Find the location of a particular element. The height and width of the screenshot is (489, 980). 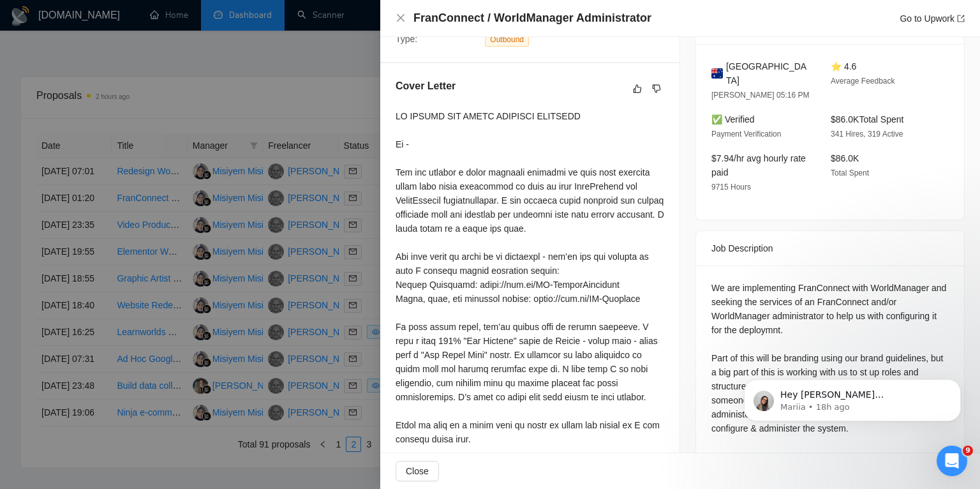

button: like is located at coordinates (638, 88).